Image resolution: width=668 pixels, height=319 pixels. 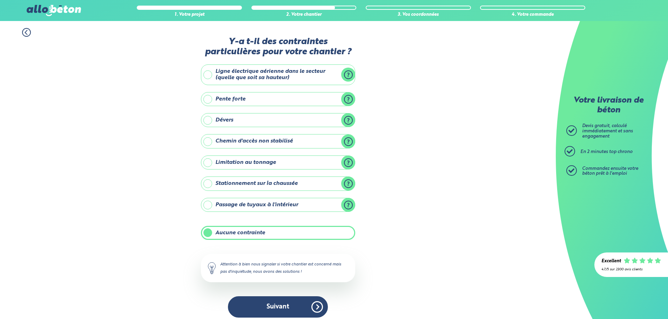 What do you see at coordinates (610, 171) in the screenshot?
I see `span: Commandez ensuite votre béton prêt à l'emploi` at bounding box center [610, 171].